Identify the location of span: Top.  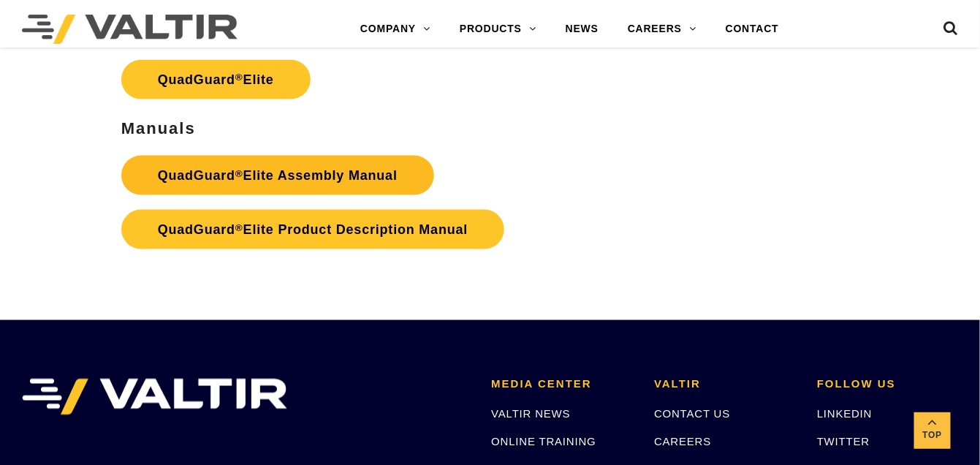
(932, 435).